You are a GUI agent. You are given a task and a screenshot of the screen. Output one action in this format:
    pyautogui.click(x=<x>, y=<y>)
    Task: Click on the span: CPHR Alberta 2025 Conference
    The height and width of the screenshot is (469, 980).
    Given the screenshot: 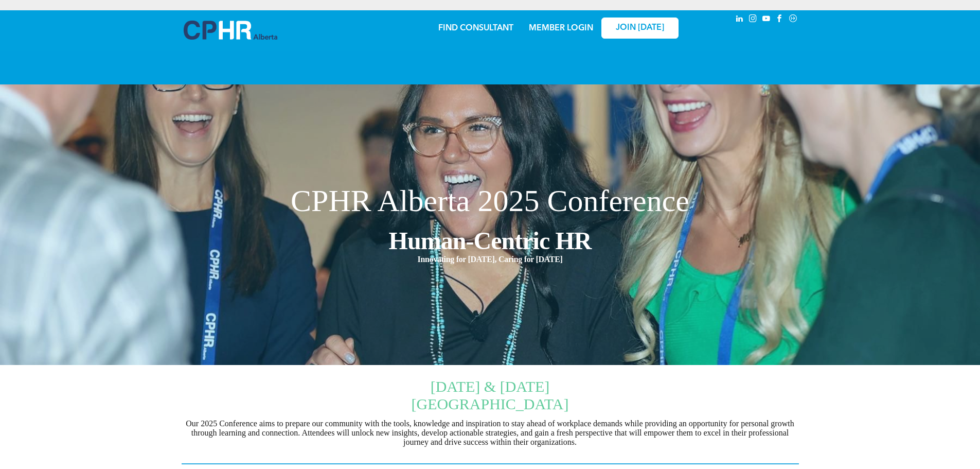 What is the action you would take?
    pyautogui.click(x=490, y=201)
    